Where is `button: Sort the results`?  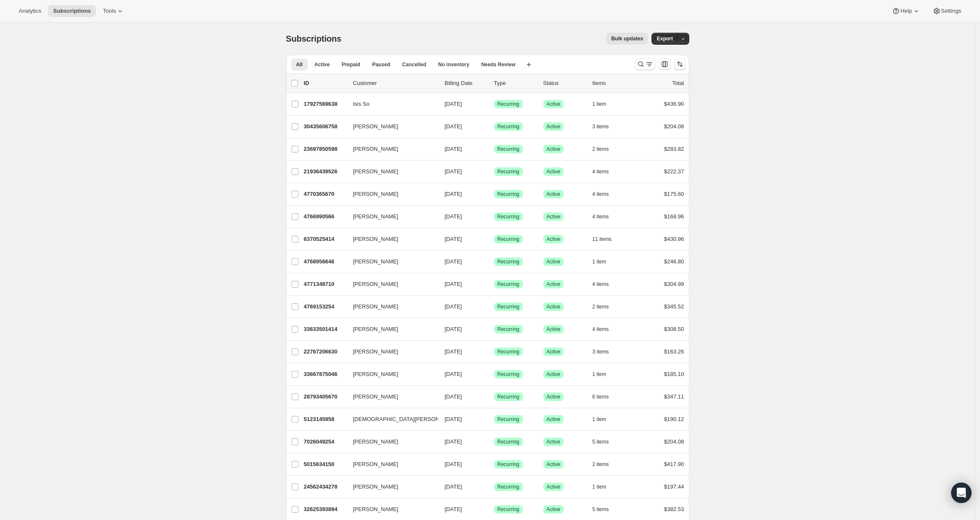
button: Sort the results is located at coordinates (680, 64).